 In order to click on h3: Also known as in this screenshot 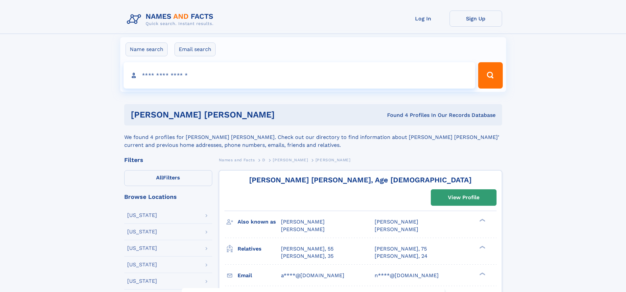, I will do `click(259, 222)`.